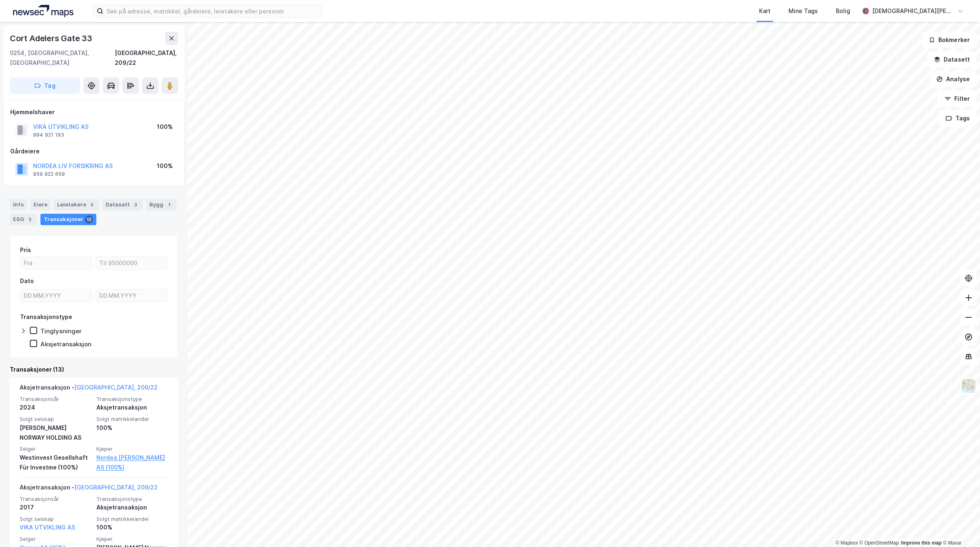 The image size is (980, 547). Describe the element at coordinates (55, 463) in the screenshot. I see `div: Westinvest Gesellshaft Für Investme (100%)` at that location.